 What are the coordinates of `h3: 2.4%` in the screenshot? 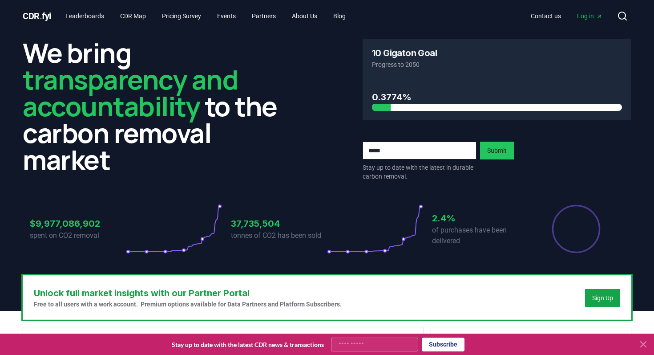 It's located at (480, 218).